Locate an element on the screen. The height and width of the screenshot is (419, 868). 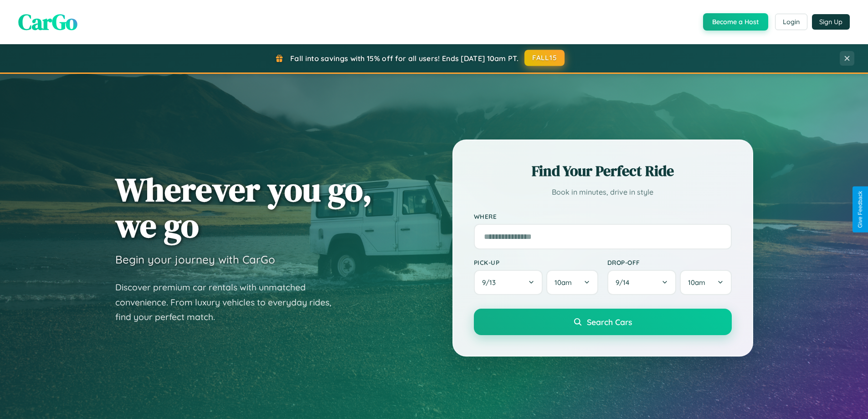
span: 9 / 14 is located at coordinates (625, 282).